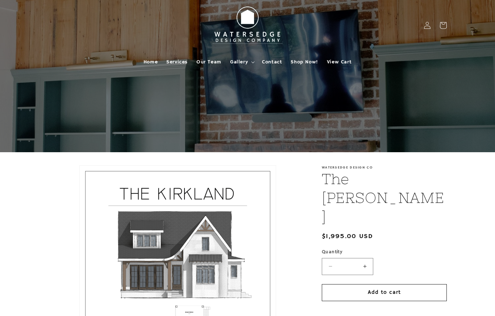  I want to click on span: $1,995.00 USD, so click(347, 236).